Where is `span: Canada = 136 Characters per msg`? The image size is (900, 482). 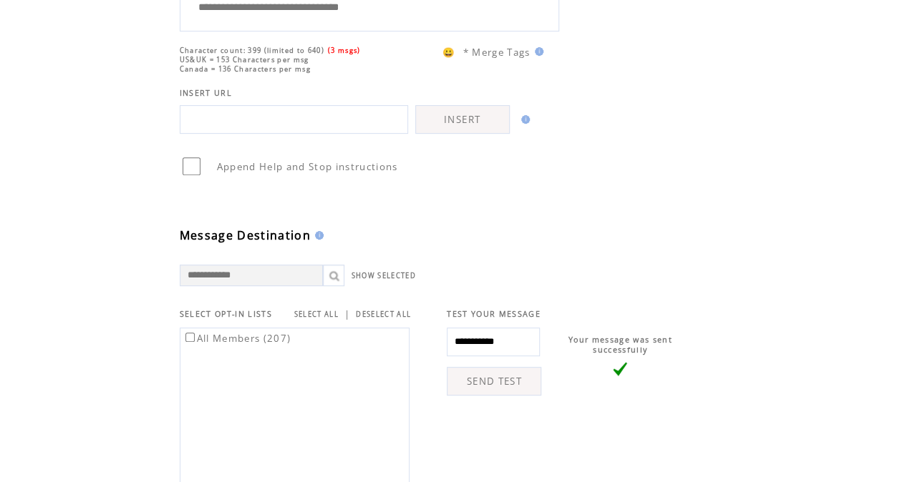
span: Canada = 136 Characters per msg is located at coordinates (245, 69).